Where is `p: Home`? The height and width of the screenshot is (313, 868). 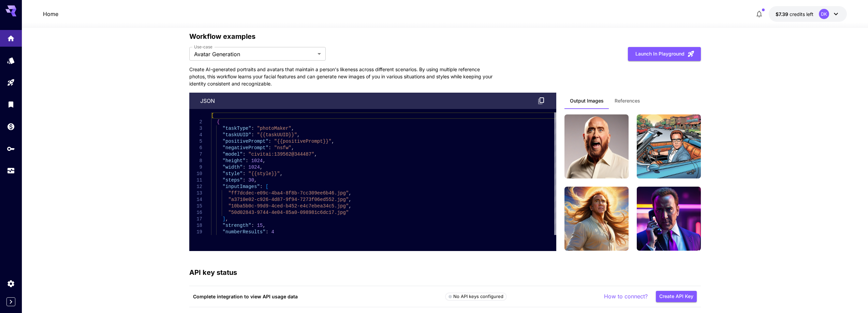
p: Home is located at coordinates (51, 14).